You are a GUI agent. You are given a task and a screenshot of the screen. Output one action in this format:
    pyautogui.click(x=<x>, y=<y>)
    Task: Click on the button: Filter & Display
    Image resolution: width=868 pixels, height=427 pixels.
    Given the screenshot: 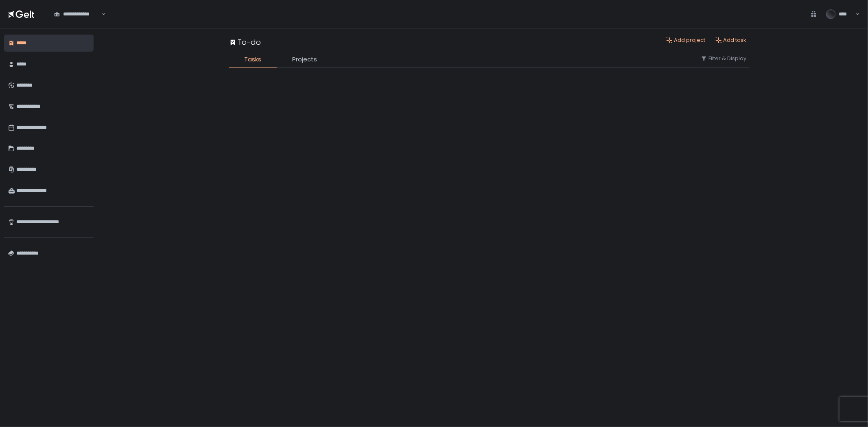 What is the action you would take?
    pyautogui.click(x=723, y=59)
    